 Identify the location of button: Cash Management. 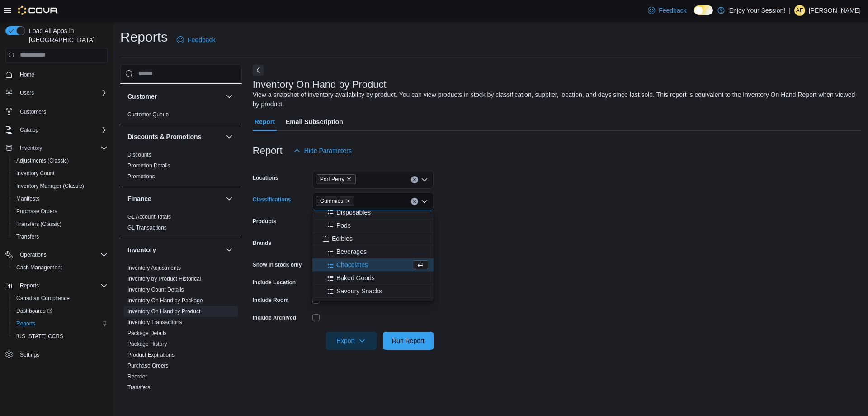
(60, 267).